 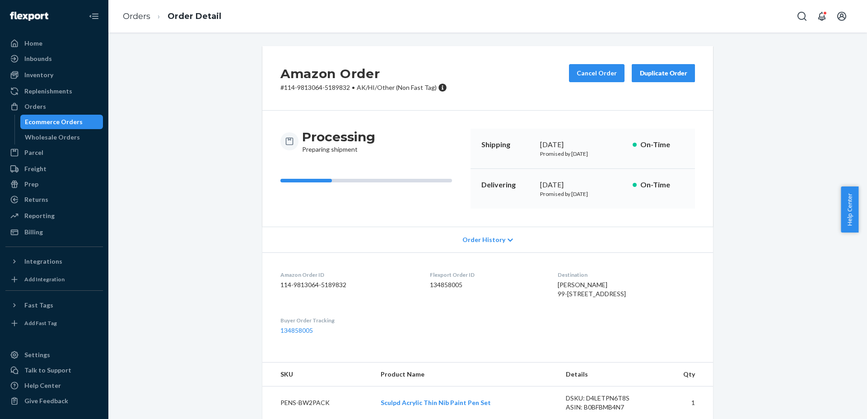 I want to click on dt: Flexport Order ID, so click(x=487, y=275).